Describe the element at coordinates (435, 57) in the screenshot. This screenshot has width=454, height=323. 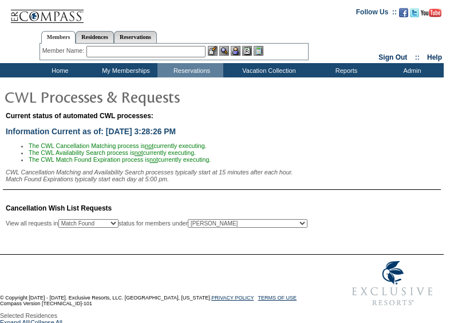
I see `a: Help` at that location.